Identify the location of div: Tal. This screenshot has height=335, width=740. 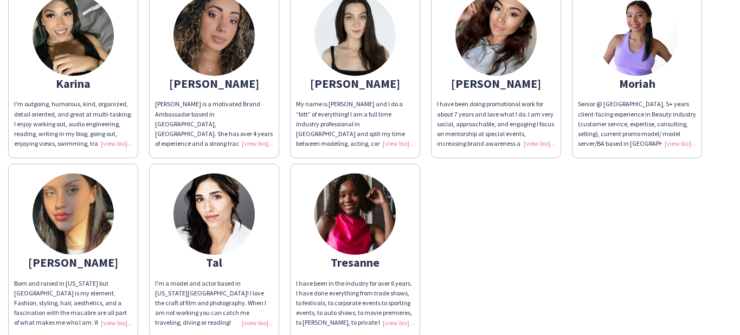
(214, 262).